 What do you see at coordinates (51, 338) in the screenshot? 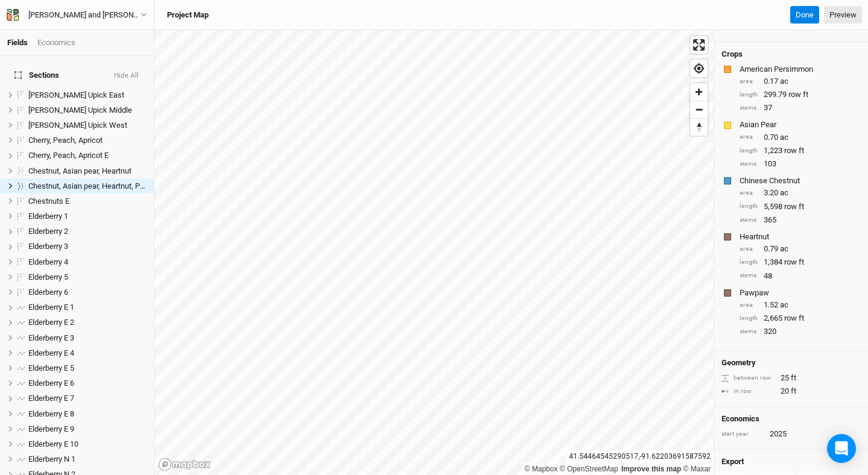
I see `span: Elderberry E 3` at bounding box center [51, 338].